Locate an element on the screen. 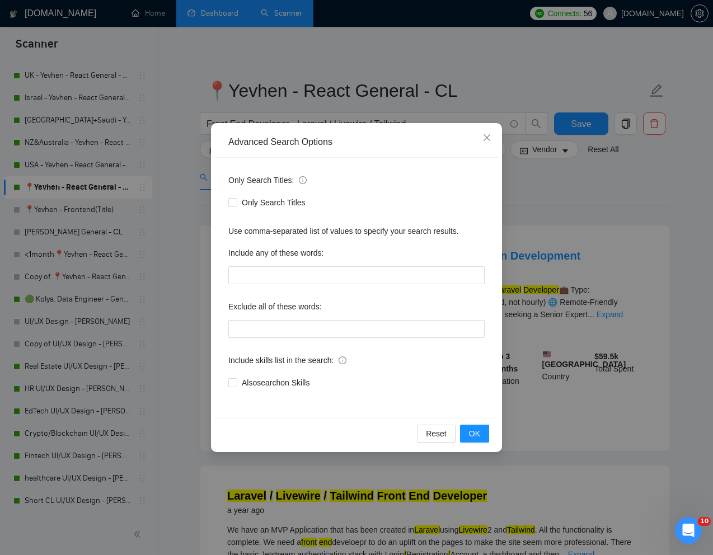 The image size is (713, 555). div: Use comma-separated list of values to specify your search results. is located at coordinates (357, 231).